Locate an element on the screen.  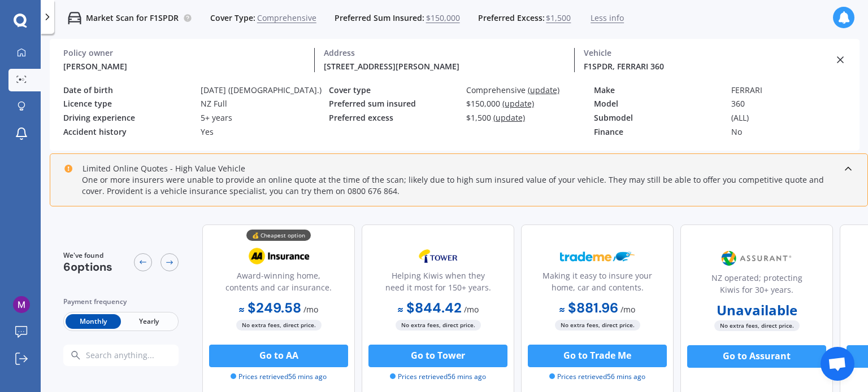
div: Award-winning home, contents and car insurance. is located at coordinates (278, 284).